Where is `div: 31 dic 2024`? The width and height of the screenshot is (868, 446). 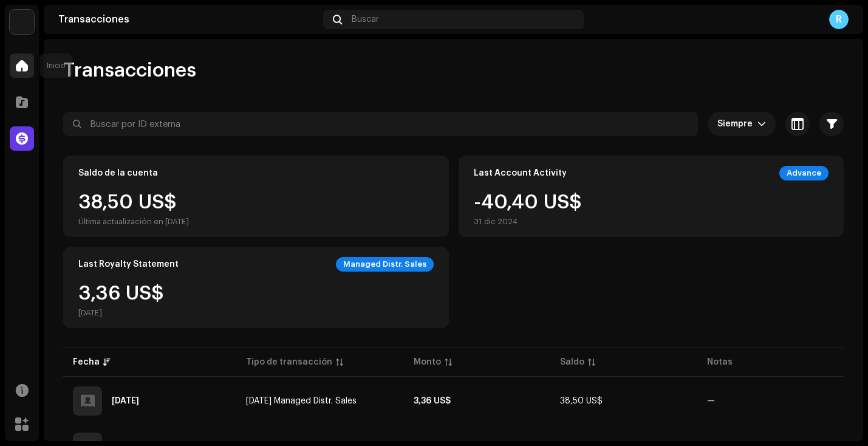 div: 31 dic 2024 is located at coordinates (528, 221).